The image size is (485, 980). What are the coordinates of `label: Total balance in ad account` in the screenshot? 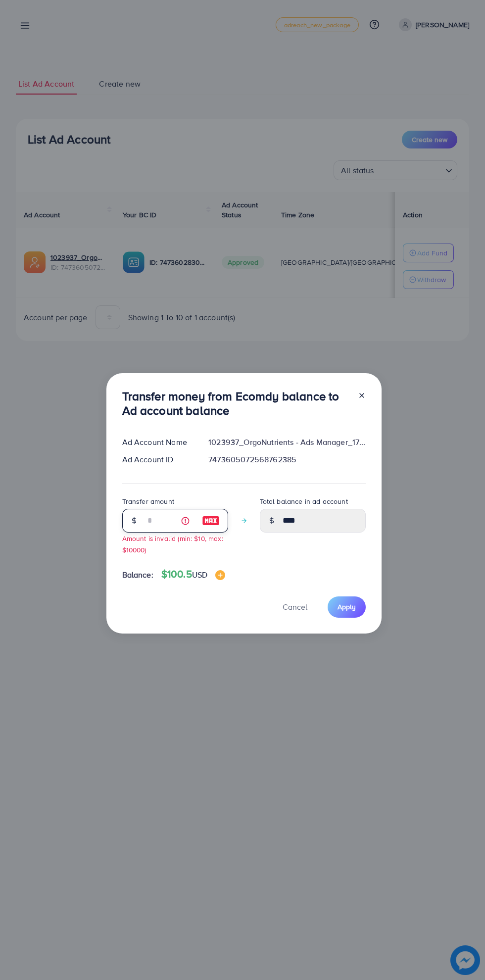 It's located at (304, 501).